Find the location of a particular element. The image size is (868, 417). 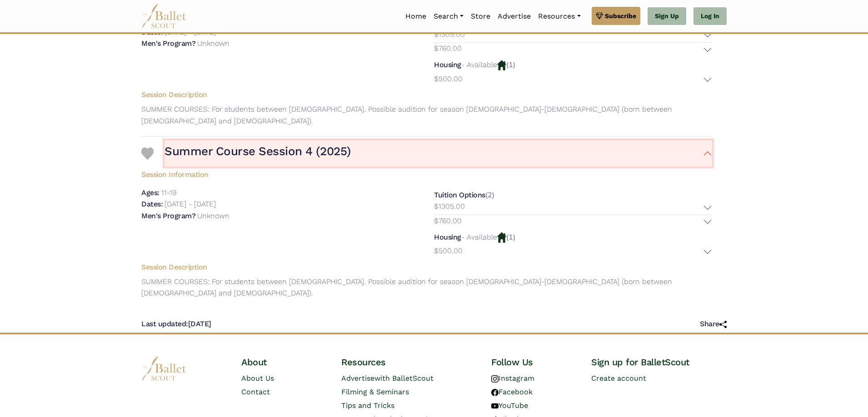

img: gem.svg is located at coordinates (599, 16).